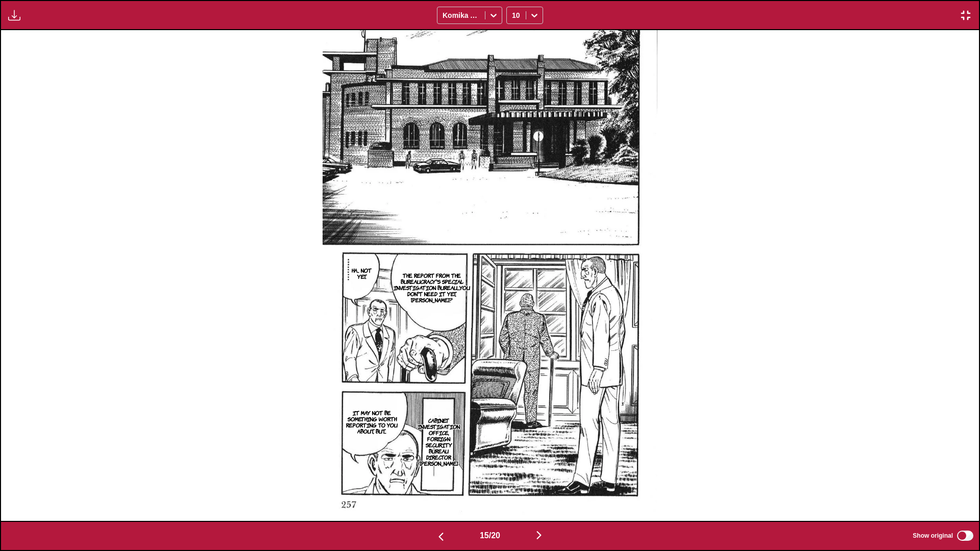 Image resolution: width=980 pixels, height=551 pixels. I want to click on span: 15 / 20, so click(490, 535).